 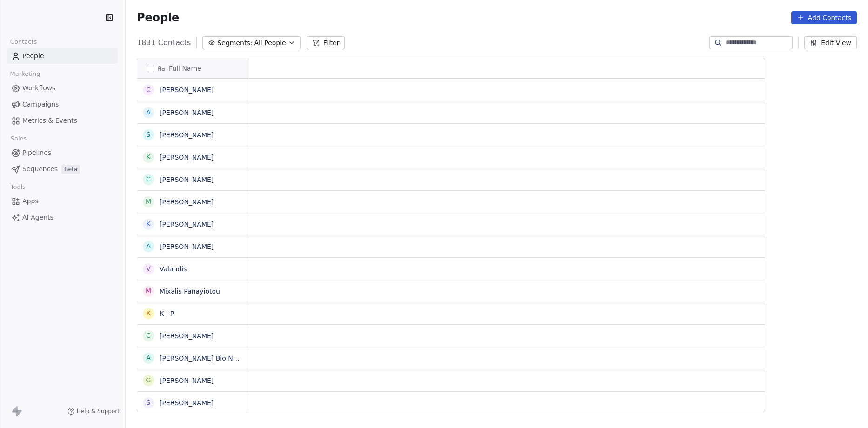 I want to click on a: Mixalis Panayiotou, so click(x=189, y=292).